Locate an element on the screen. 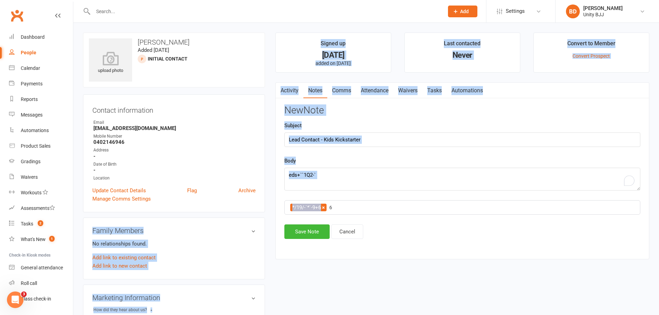 The width and height of the screenshot is (659, 315). input: optional is located at coordinates (462, 140).